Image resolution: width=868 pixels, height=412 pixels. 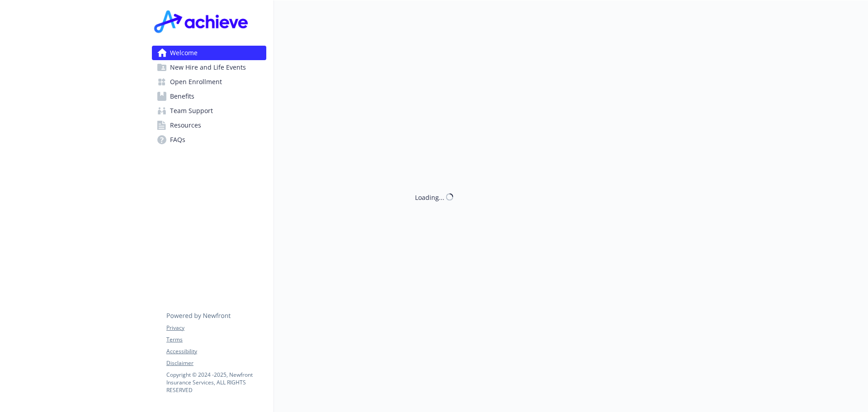 I want to click on span: Resources, so click(x=185, y=125).